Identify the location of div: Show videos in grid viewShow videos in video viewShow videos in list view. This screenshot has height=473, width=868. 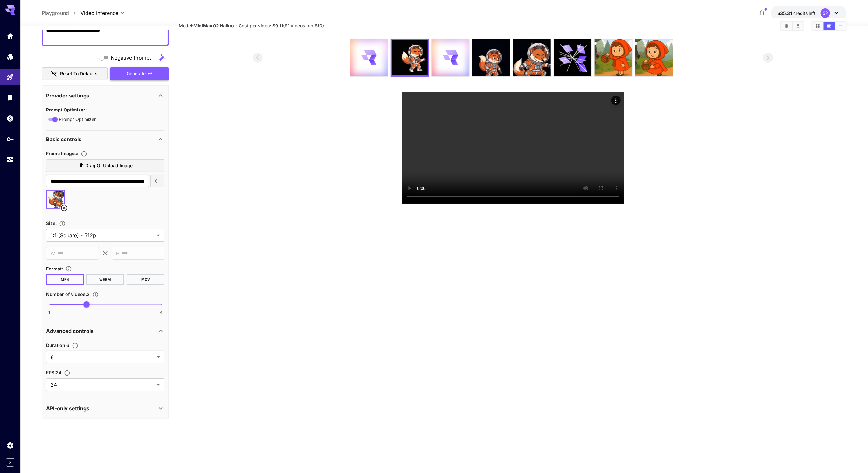
(830, 26).